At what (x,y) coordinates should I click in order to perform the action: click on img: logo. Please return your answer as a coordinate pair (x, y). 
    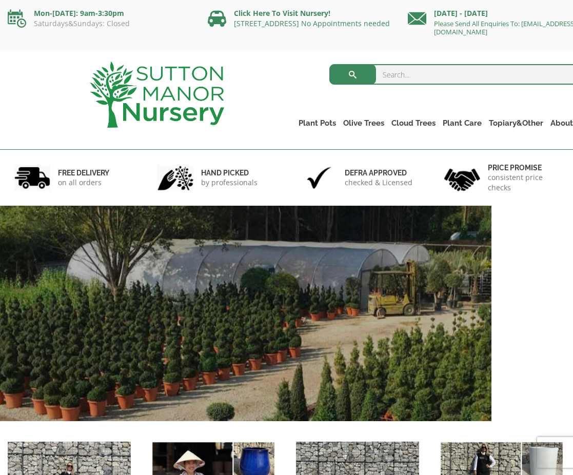
    Looking at the image, I should click on (157, 94).